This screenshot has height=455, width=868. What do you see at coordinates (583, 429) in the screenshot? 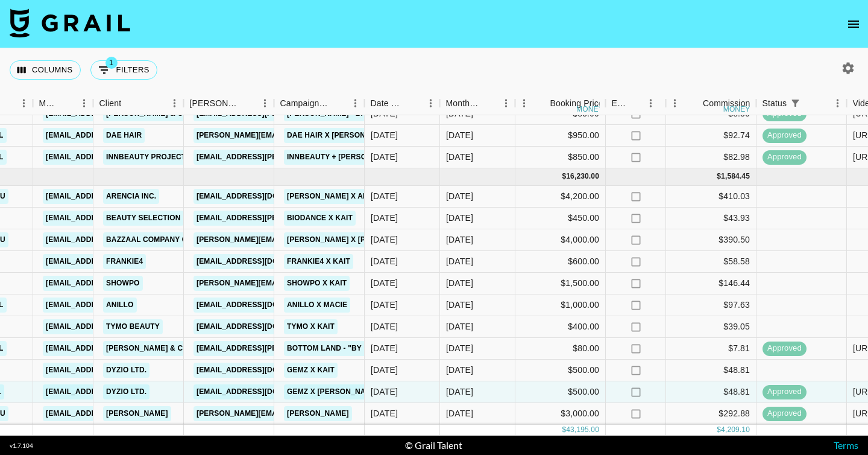
I see `div: 43,195.00` at bounding box center [583, 429].